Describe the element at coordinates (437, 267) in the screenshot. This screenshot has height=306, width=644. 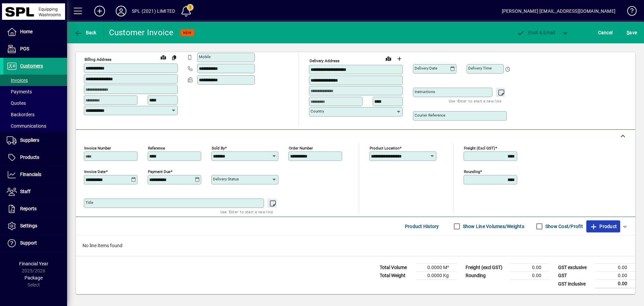
I see `td: 0.0000 M³` at that location.